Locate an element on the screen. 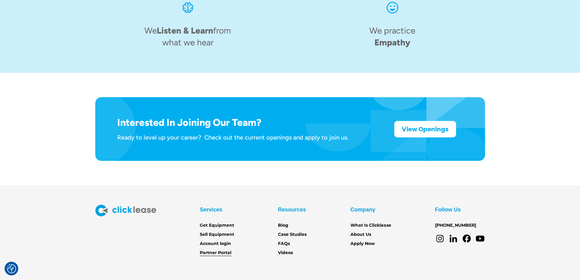 The image size is (580, 280). div: Company is located at coordinates (363, 209).